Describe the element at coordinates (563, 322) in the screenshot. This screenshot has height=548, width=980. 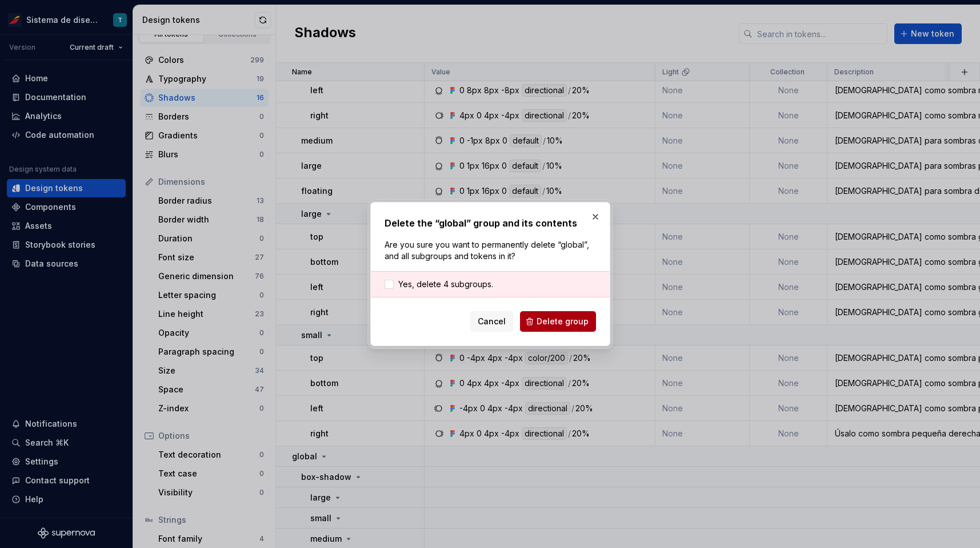
I see `span: Delete group` at that location.